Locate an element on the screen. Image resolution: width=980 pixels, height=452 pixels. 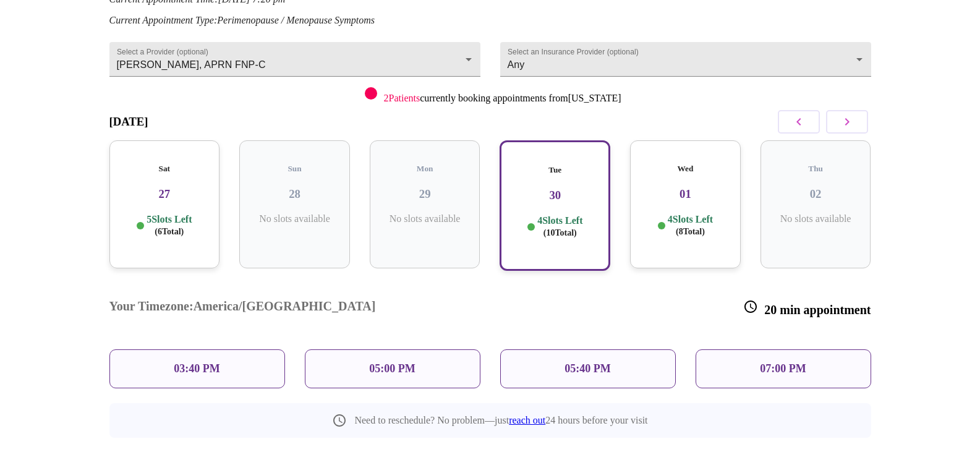
span: ( 8 Total) is located at coordinates (690, 231).